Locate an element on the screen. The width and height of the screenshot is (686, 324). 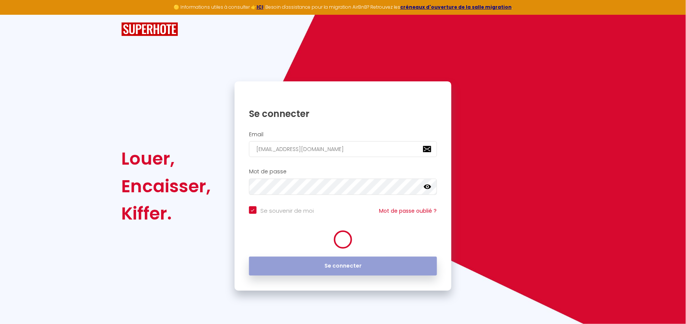
div: Louer, is located at coordinates (166, 159).